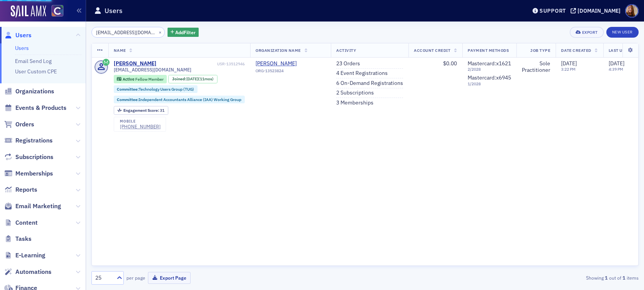  Describe the element at coordinates (23, 239) in the screenshot. I see `span: Tasks` at that location.